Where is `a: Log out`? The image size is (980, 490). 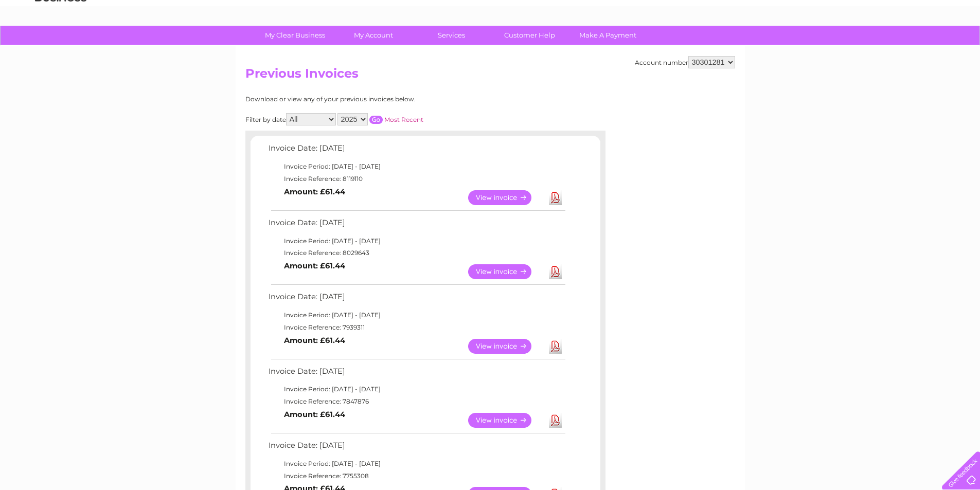 a: Log out is located at coordinates (957, 47).